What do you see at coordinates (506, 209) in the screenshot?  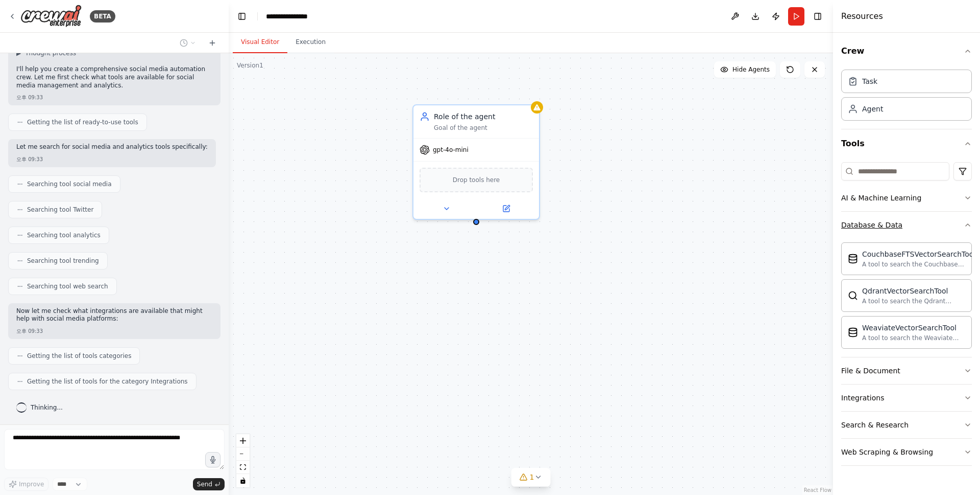 I see `button: Open in side panel` at bounding box center [506, 209].